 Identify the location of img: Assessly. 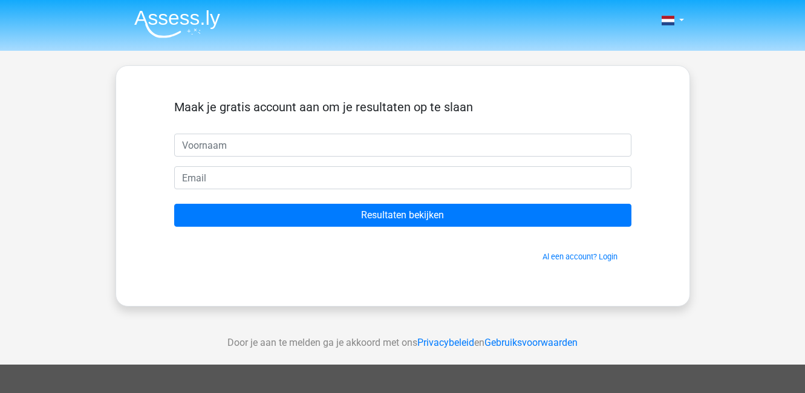
(177, 24).